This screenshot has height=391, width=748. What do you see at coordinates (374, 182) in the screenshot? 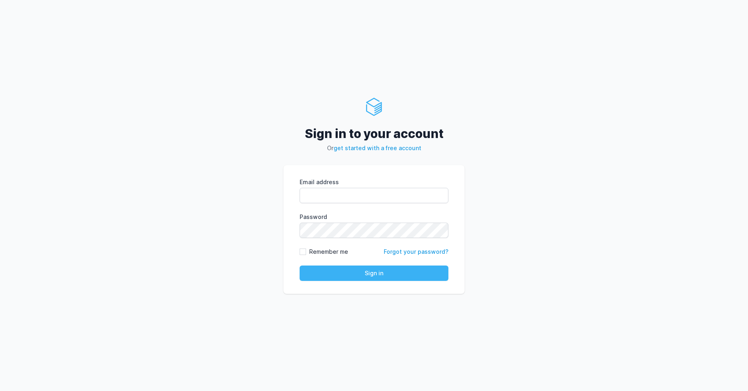
I see `label: Email address` at bounding box center [374, 182].